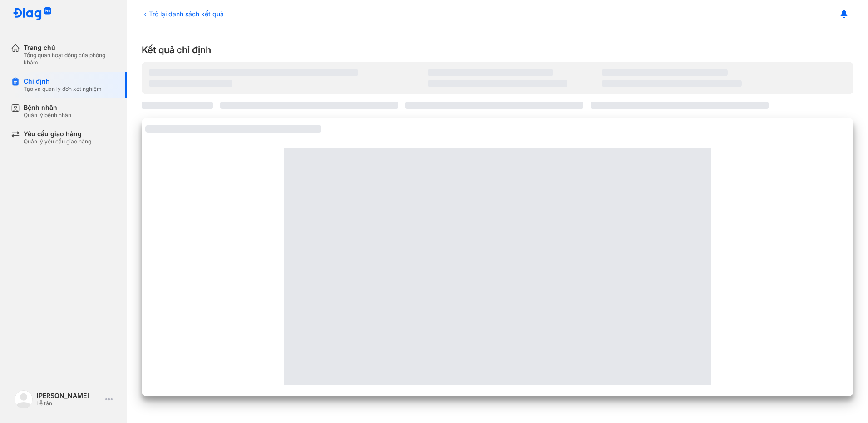  I want to click on div: Kết quả chỉ định, so click(497, 50).